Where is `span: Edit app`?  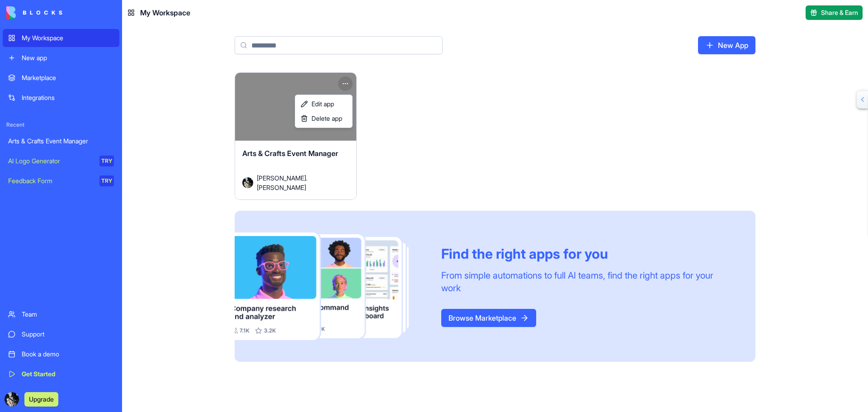
span: Edit app is located at coordinates (323, 104).